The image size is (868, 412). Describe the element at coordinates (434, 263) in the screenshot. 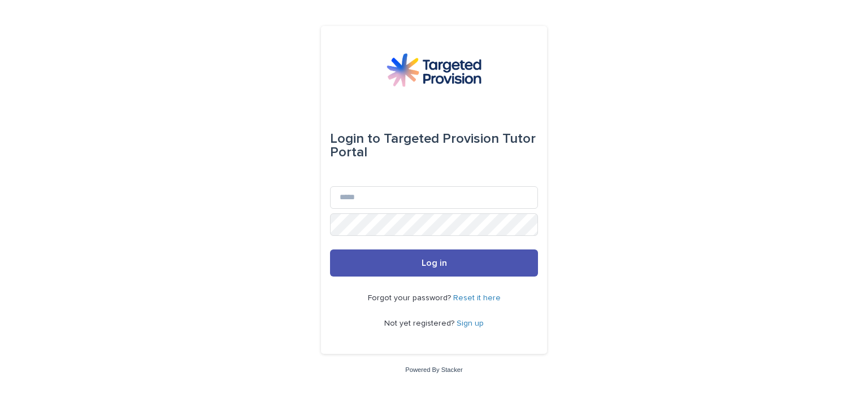

I see `button: Log in` at that location.